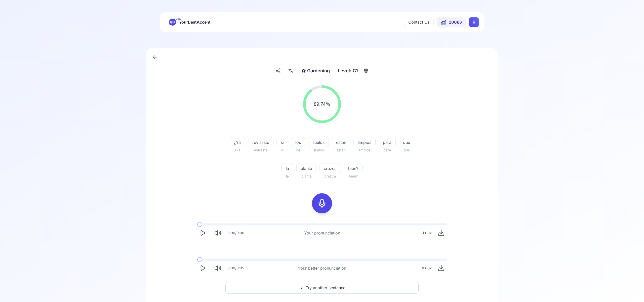 The width and height of the screenshot is (644, 302). I want to click on a: betaYourBestAccent, so click(190, 22).